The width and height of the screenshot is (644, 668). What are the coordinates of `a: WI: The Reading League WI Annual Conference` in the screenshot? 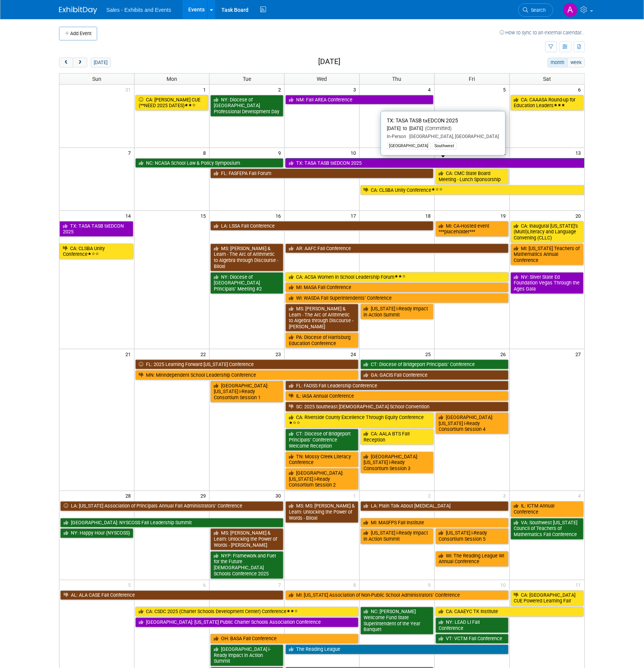 It's located at (472, 559).